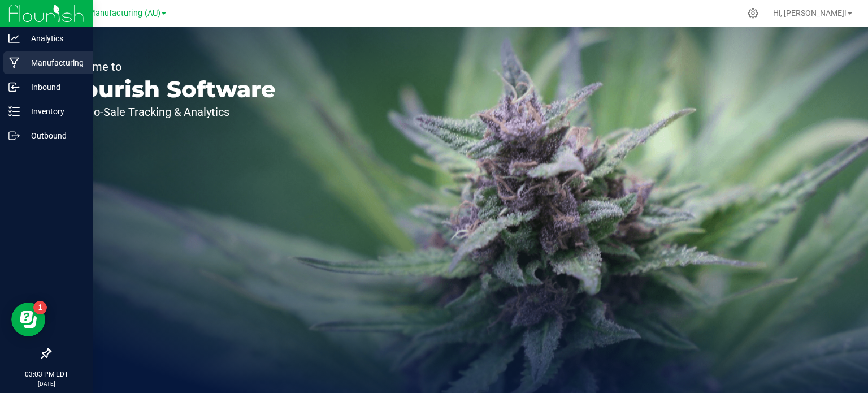  Describe the element at coordinates (14, 62) in the screenshot. I see `inline-svg: Manufacturing` at that location.